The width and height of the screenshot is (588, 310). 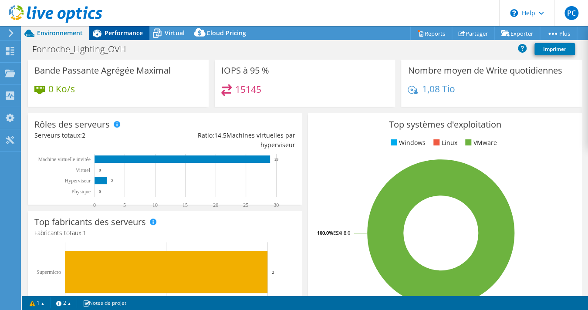 I want to click on a: Notes de projet, so click(x=105, y=303).